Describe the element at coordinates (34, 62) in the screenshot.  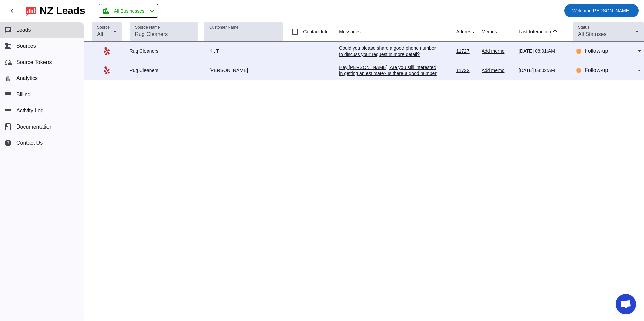
I see `span: Source Tokens` at that location.